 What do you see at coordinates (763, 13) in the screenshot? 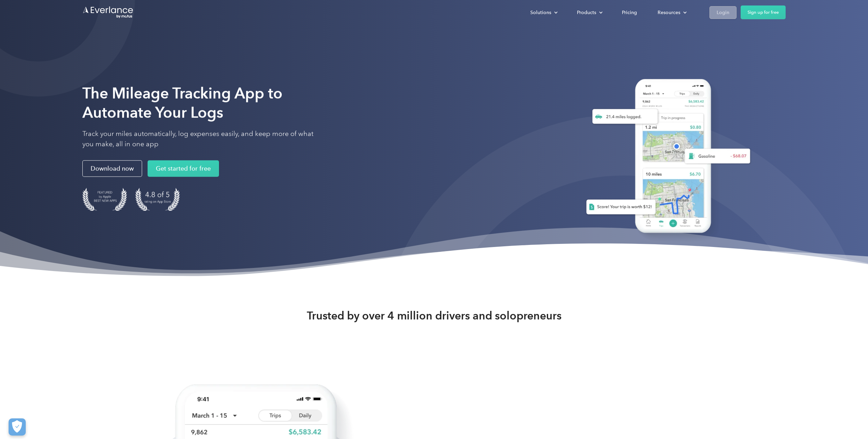
I see `a: Sign up for free` at bounding box center [763, 13].